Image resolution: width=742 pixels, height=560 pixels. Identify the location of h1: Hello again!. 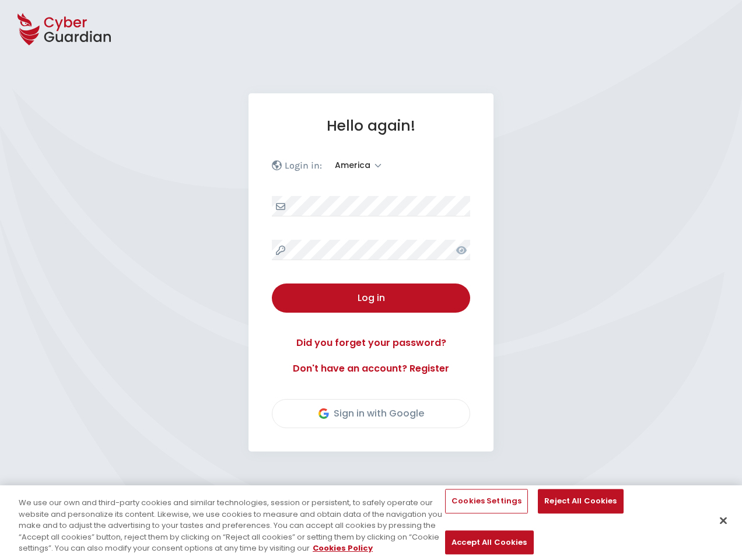
(371, 125).